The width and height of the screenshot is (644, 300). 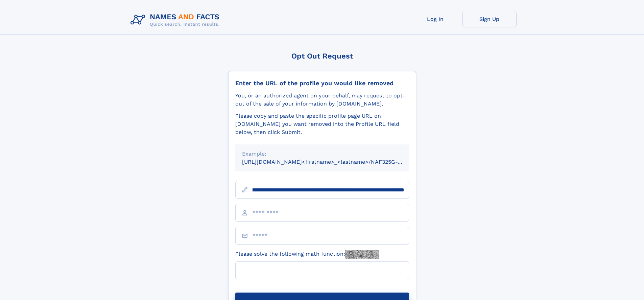 I want to click on div: Enter the URL of the profile you would like removed, so click(x=322, y=83).